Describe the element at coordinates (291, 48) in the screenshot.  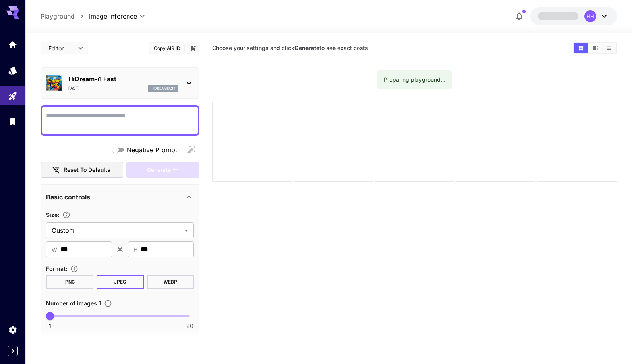
I see `span: Choose your settings and click to see exact costs.` at that location.